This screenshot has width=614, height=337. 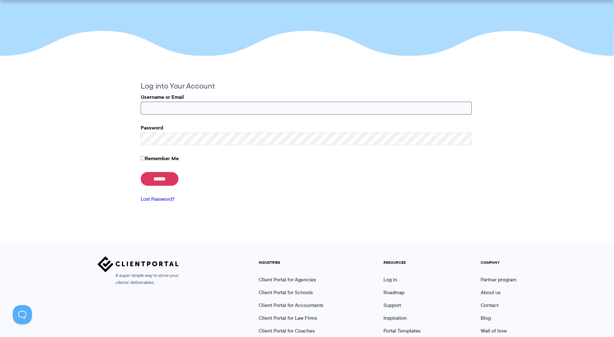 What do you see at coordinates (291, 263) in the screenshot?
I see `h5: INDUSTRIES` at bounding box center [291, 263].